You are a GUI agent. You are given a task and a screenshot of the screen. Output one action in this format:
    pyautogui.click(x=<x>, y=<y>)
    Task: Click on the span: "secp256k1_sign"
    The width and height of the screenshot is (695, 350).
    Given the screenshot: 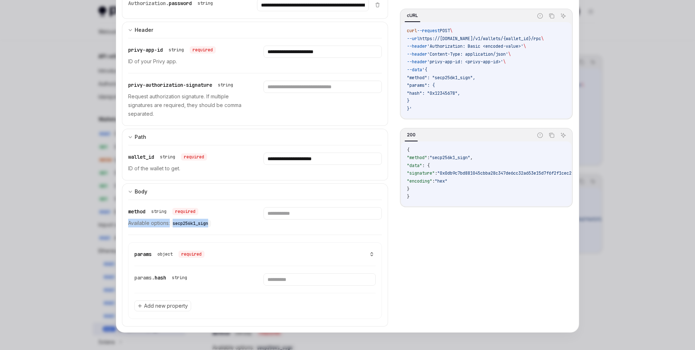 What is the action you would take?
    pyautogui.click(x=450, y=158)
    